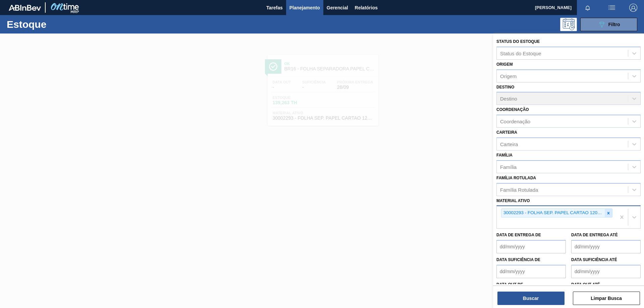 The height and width of the screenshot is (308, 644). Describe the element at coordinates (507, 133) in the screenshot. I see `label: Carteira` at that location.